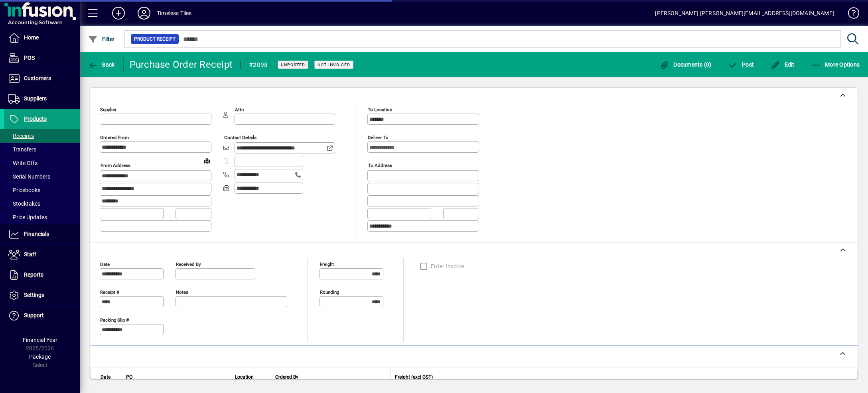  Describe the element at coordinates (42, 217) in the screenshot. I see `a: Price Updates` at that location.